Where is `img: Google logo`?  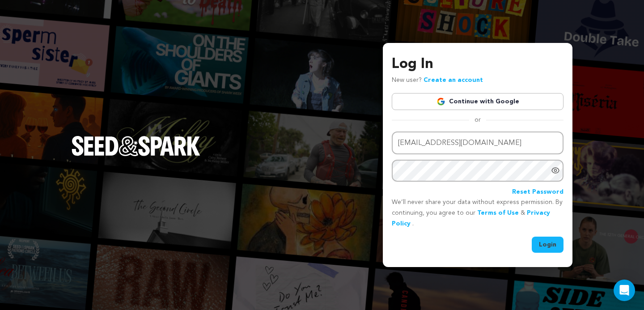 img: Google logo is located at coordinates (441, 102).